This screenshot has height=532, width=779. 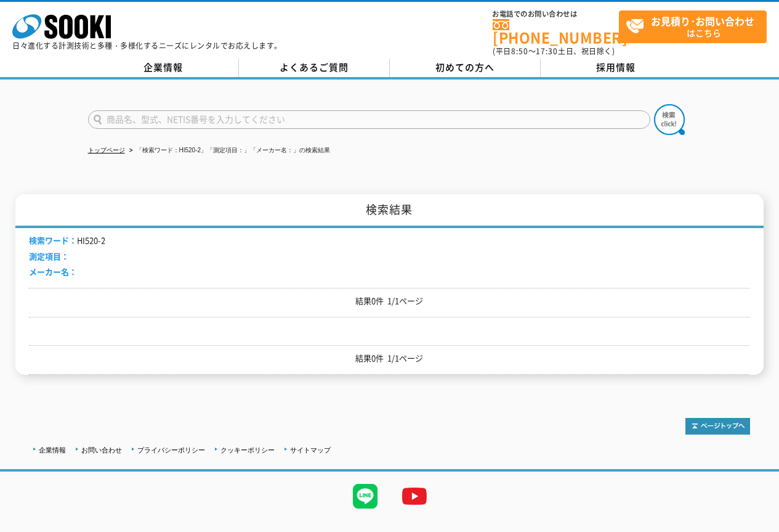 What do you see at coordinates (369, 119) in the screenshot?
I see `input: 商品名、型式、NETIS番号を入力してください` at bounding box center [369, 119].